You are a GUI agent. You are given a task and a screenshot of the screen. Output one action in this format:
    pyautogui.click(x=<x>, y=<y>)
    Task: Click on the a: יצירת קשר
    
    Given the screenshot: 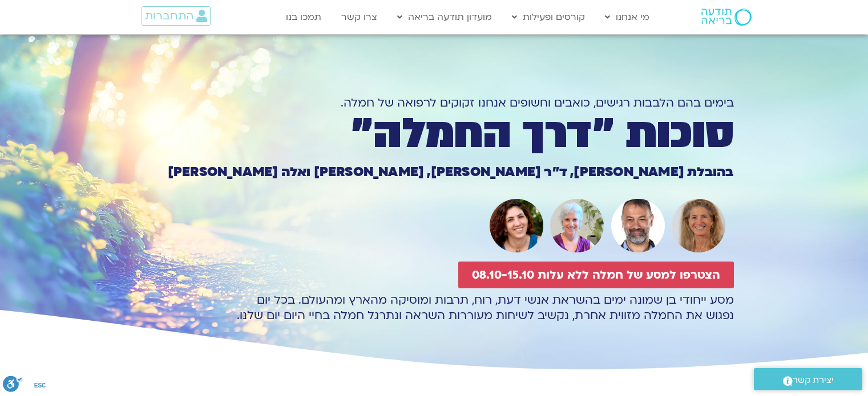 What is the action you would take?
    pyautogui.click(x=808, y=379)
    